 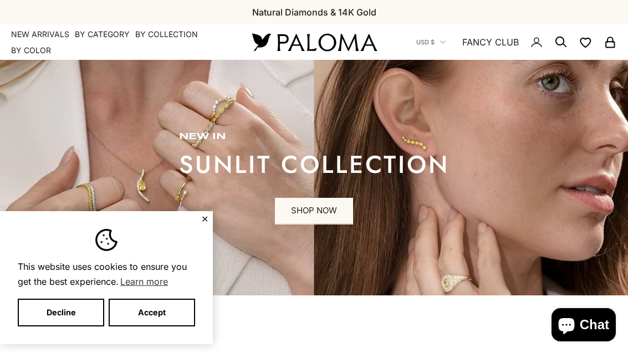 I want to click on summary: By Collection, so click(x=166, y=34).